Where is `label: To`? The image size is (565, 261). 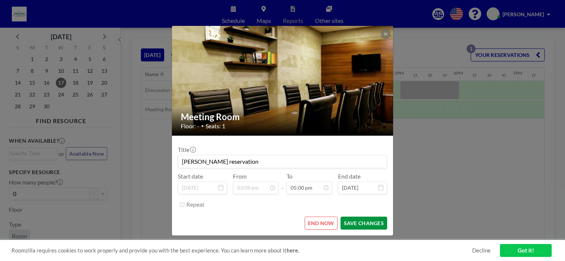
label: To is located at coordinates (289, 176).